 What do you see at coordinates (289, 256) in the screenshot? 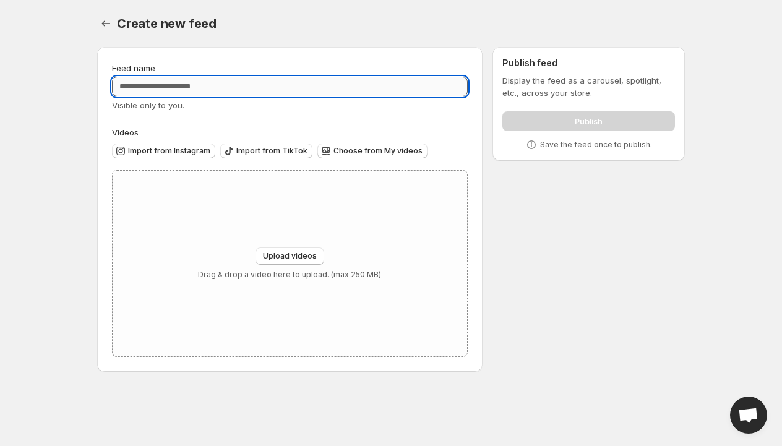
I see `button: Upload videos` at bounding box center [289, 256].